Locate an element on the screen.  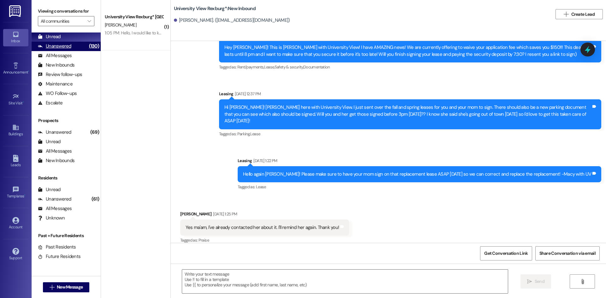
button: New Message is located at coordinates (66, 288).